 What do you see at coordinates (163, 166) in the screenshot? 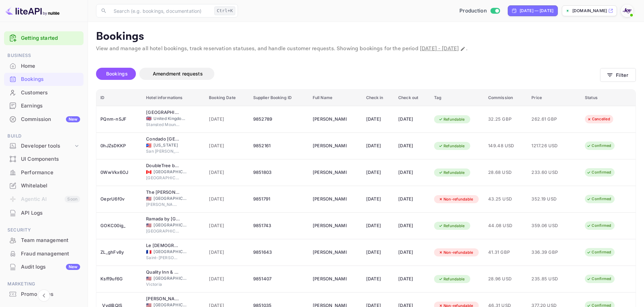
I see `div: DoubleTree by Hilton Toronto Airport West` at bounding box center [163, 166].